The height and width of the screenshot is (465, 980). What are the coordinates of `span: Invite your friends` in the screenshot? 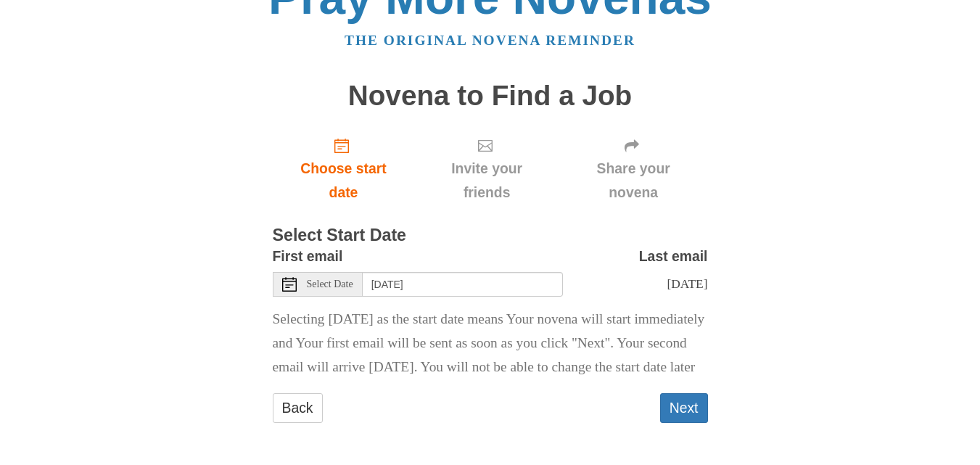 It's located at (486, 181).